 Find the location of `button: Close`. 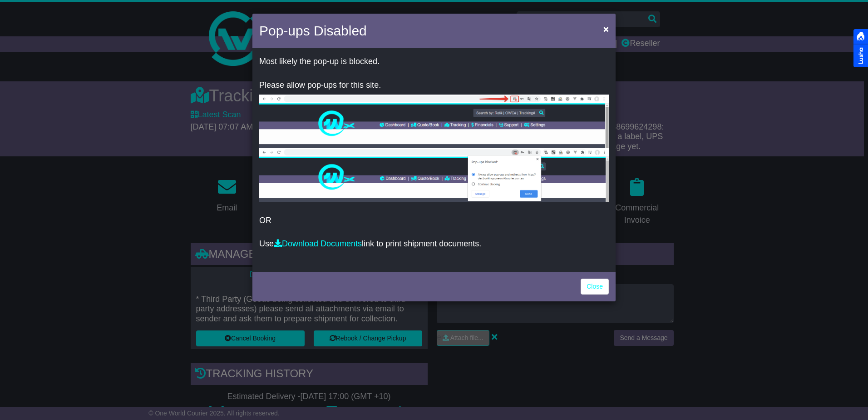

button: Close is located at coordinates (606, 28).